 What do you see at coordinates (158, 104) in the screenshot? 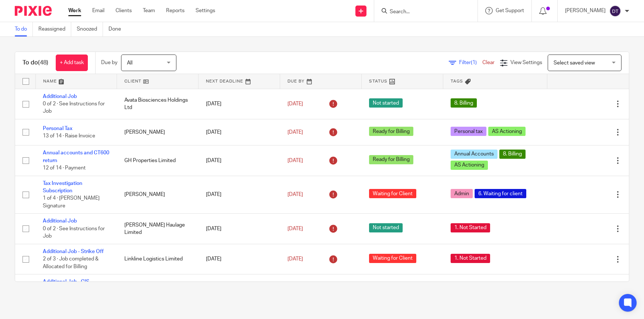
I see `td: Avata Biosciences Holdings Ltd` at bounding box center [158, 104].